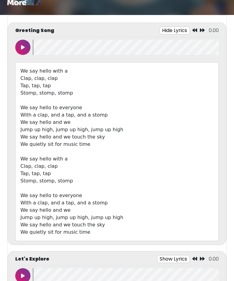  I want to click on p: Let's Explore, so click(32, 259).